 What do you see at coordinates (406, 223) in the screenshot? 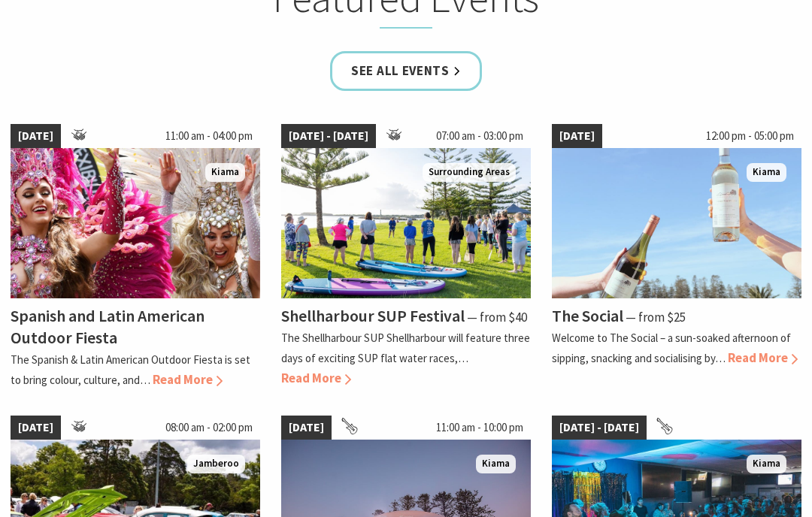
I see `img: Jodie Edwards Welcome to Country` at bounding box center [406, 223].